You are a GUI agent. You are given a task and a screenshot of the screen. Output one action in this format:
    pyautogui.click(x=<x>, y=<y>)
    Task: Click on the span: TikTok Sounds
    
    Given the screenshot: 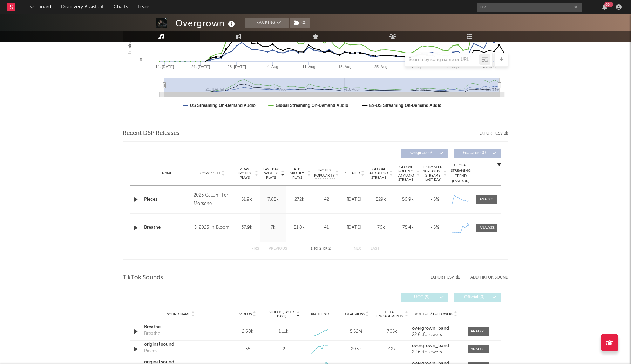 What is the action you would take?
    pyautogui.click(x=143, y=278)
    